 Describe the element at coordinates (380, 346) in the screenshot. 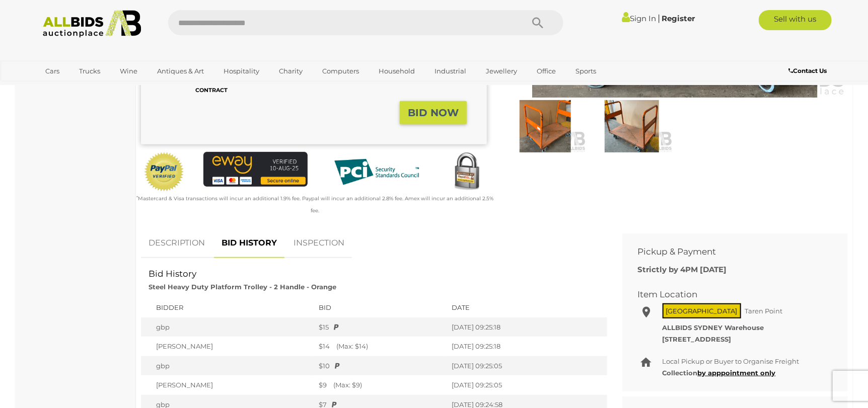

I see `div: $14` at that location.